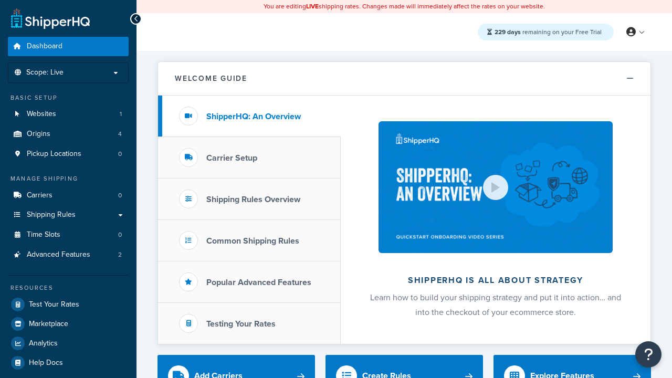 The height and width of the screenshot is (378, 672). I want to click on li: Dashboard, so click(68, 46).